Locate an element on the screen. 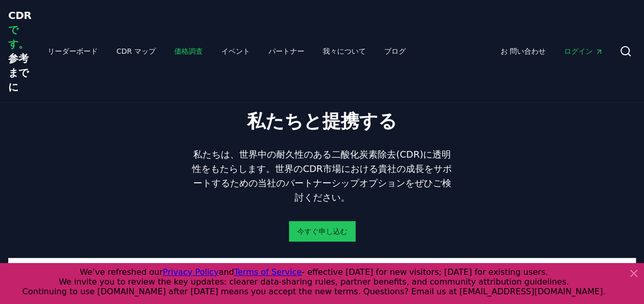 The image size is (644, 304). p: 私たちは、世界中の耐久性のある二酸化炭素除去(CDR)に透明性をもたらします。世界のCDR市場における貴社の成長をサポートするための当社のパートナーシップオプションをぜひご検討ください。 is located at coordinates (322, 176).